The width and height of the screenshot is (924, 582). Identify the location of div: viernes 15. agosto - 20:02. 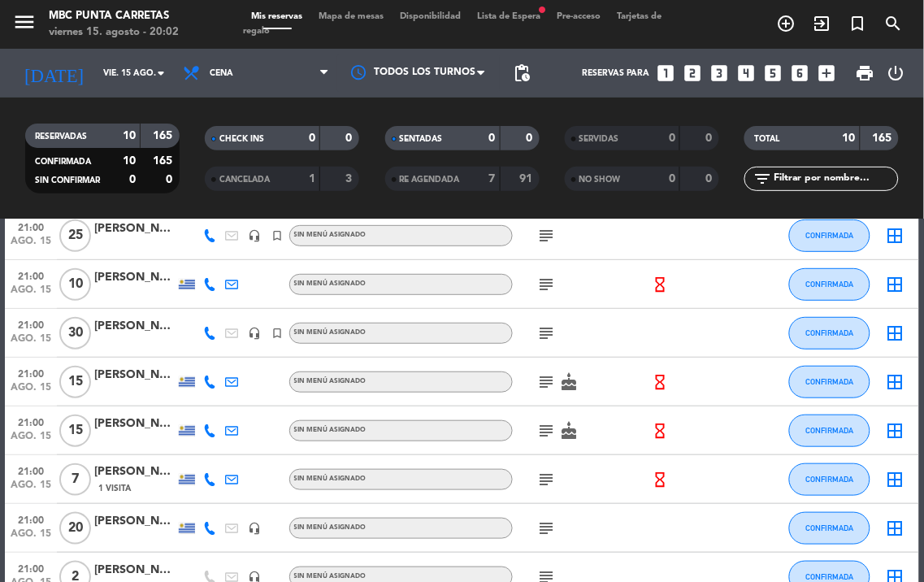
(114, 33).